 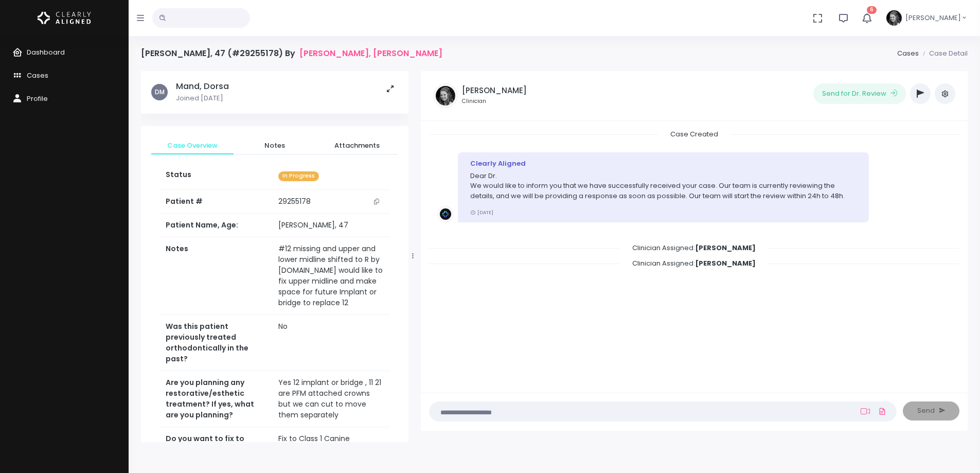 I want to click on th: Status, so click(x=215, y=176).